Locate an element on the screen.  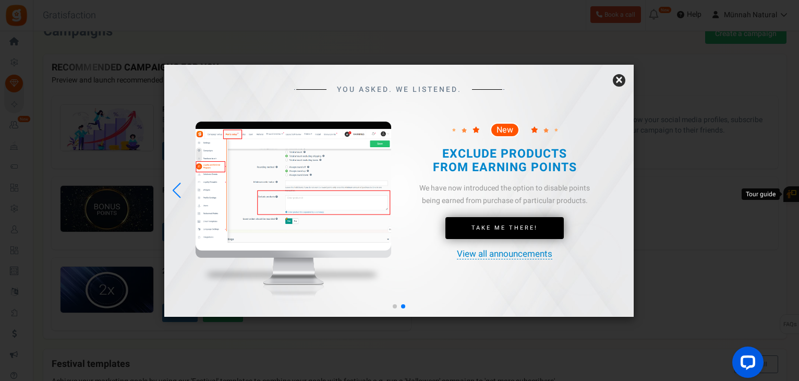
button: Open LiveChat chat widget is located at coordinates (24, 20).